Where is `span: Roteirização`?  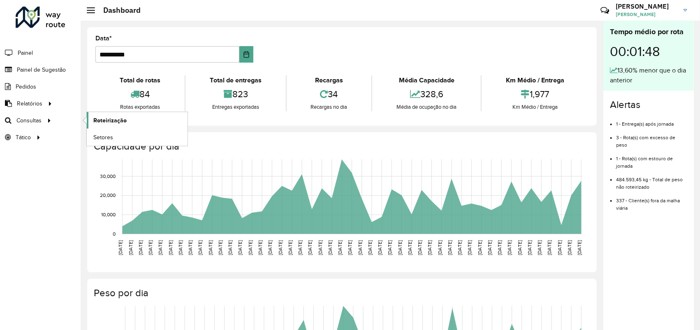
span: Roteirização is located at coordinates (110, 120).